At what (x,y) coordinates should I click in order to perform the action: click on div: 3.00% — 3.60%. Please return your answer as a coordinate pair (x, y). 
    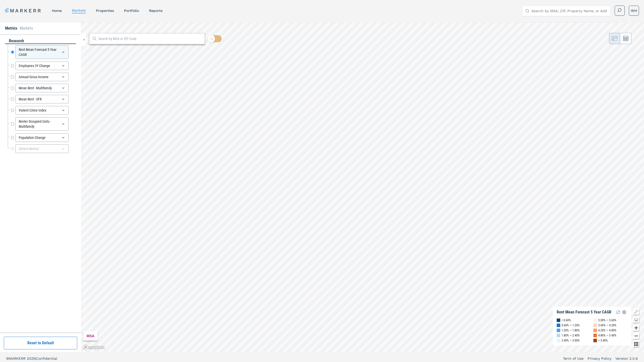
    Looking at the image, I should click on (608, 320).